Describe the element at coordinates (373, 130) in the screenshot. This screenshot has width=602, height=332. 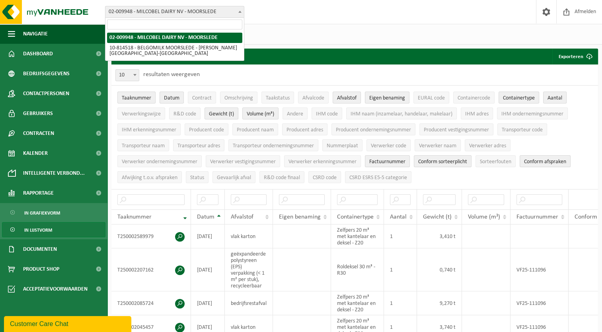
I see `span: Producent ondernemingsnummer` at that location.